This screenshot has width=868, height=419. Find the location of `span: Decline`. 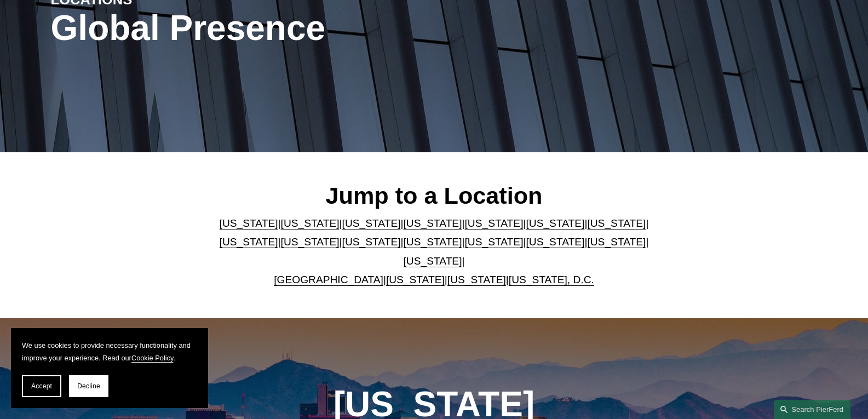

span: Decline is located at coordinates (89, 386).